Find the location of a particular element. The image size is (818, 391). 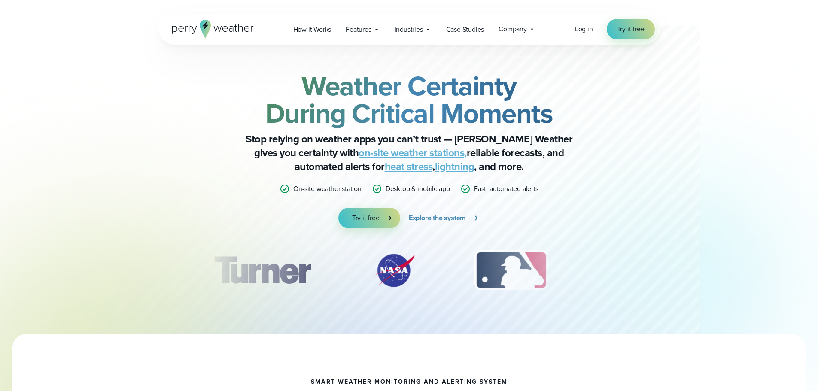

span: Case Studies is located at coordinates (465, 30).